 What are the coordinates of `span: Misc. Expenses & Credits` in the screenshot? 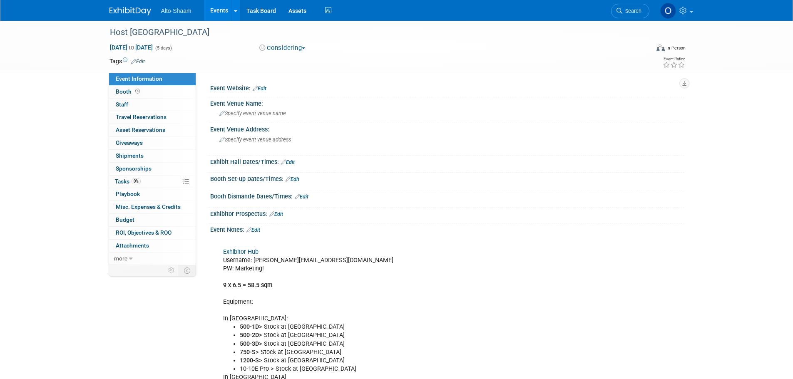 It's located at (148, 207).